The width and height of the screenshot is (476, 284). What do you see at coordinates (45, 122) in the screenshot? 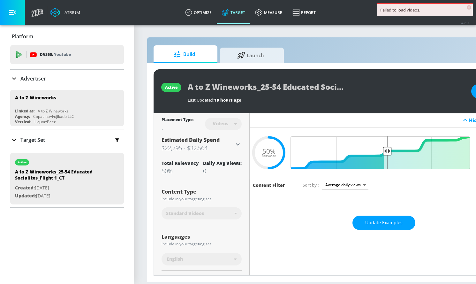
I see `div: Liquor/Beer` at bounding box center [45, 122].